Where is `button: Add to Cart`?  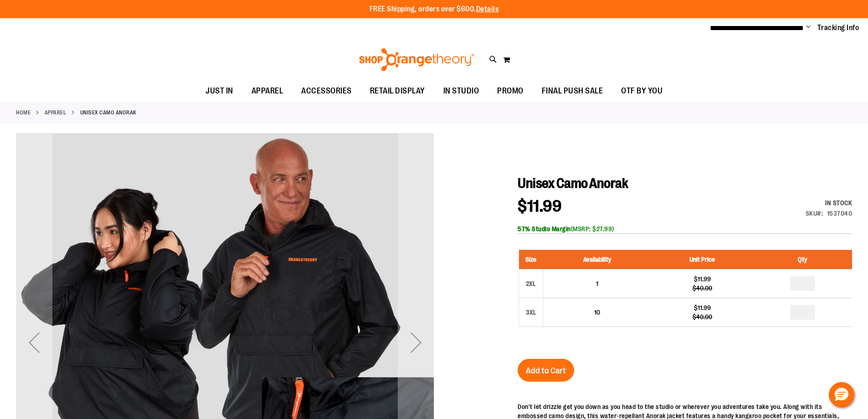 button: Add to Cart is located at coordinates (545, 370).